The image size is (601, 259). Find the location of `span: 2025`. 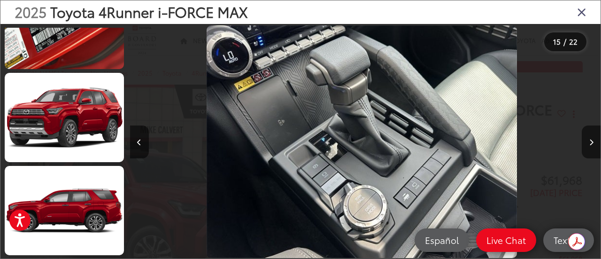

span: 2025 is located at coordinates (31, 11).